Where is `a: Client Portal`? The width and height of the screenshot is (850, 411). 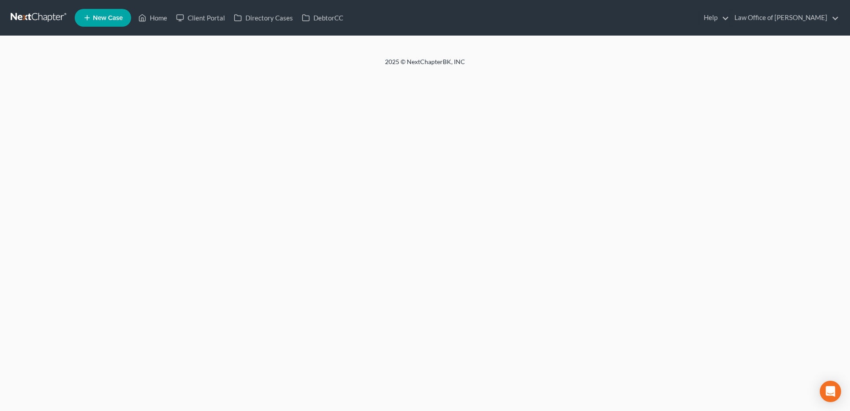
a: Client Portal is located at coordinates (200, 18).